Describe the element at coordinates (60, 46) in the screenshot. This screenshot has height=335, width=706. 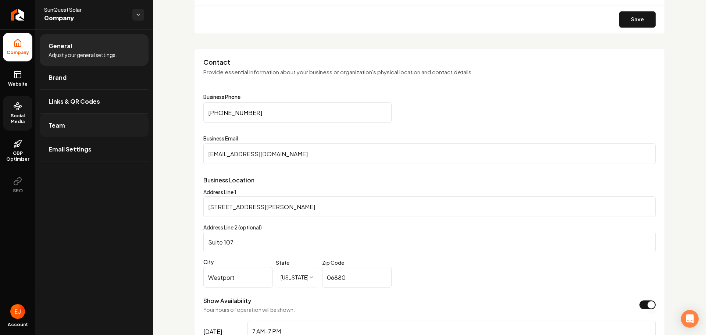
I see `span: General` at that location.